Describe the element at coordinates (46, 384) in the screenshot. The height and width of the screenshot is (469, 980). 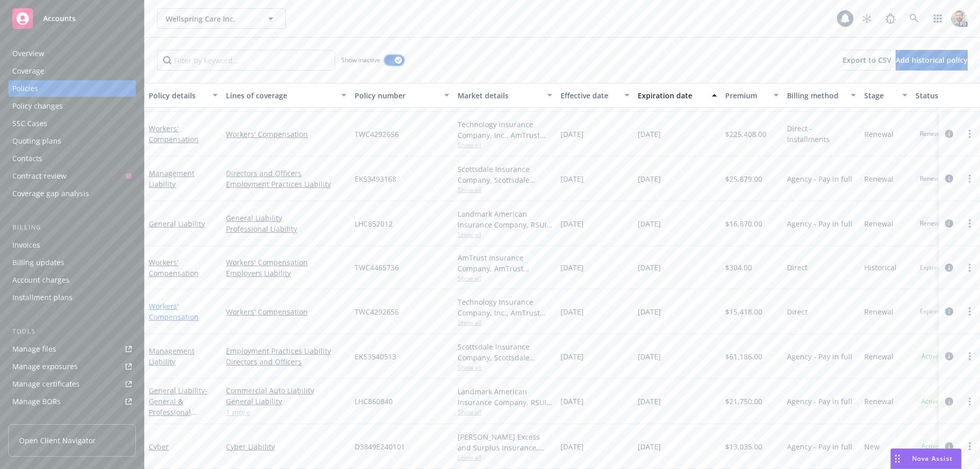
I see `div: Manage certificates` at that location.